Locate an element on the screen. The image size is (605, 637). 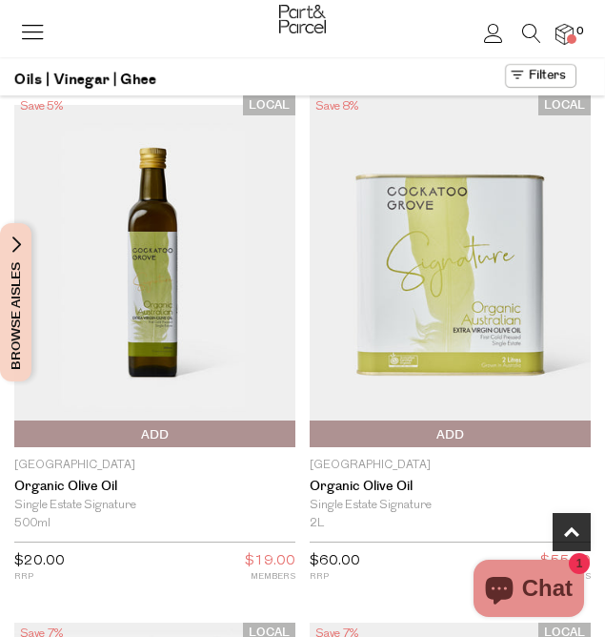
span: $55.00 is located at coordinates (565, 561).